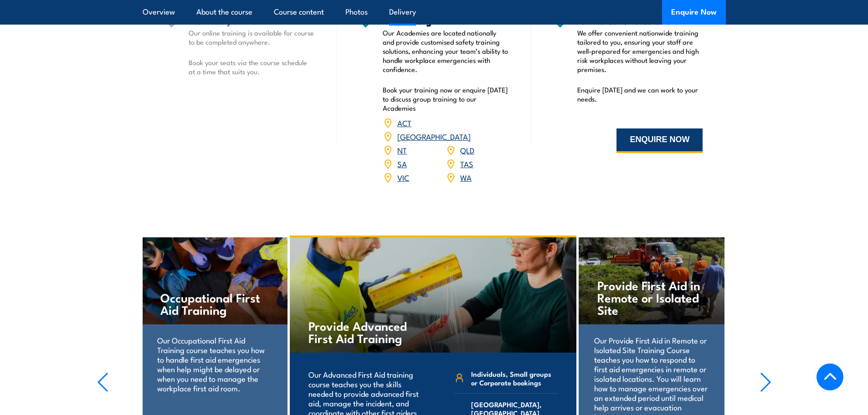  Describe the element at coordinates (467, 150) in the screenshot. I see `a: QLD` at that location.